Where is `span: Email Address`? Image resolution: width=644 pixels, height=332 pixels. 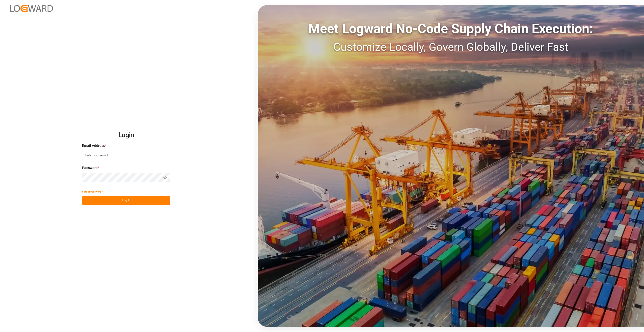 span: Email Address is located at coordinates (93, 146).